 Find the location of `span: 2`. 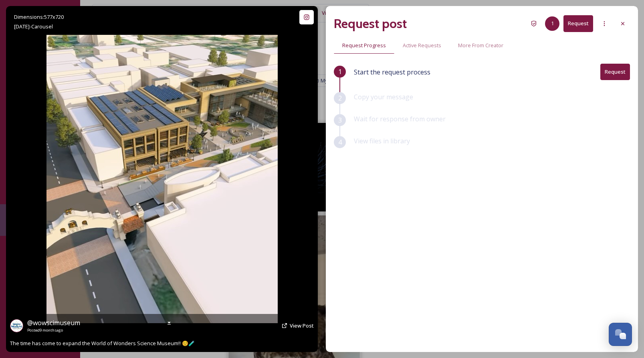

span: 2 is located at coordinates (340, 98).